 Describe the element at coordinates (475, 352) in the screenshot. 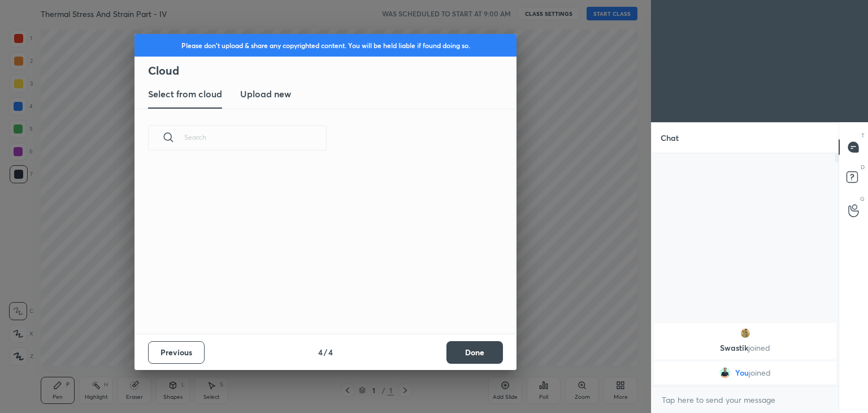

I see `button: Done` at that location.